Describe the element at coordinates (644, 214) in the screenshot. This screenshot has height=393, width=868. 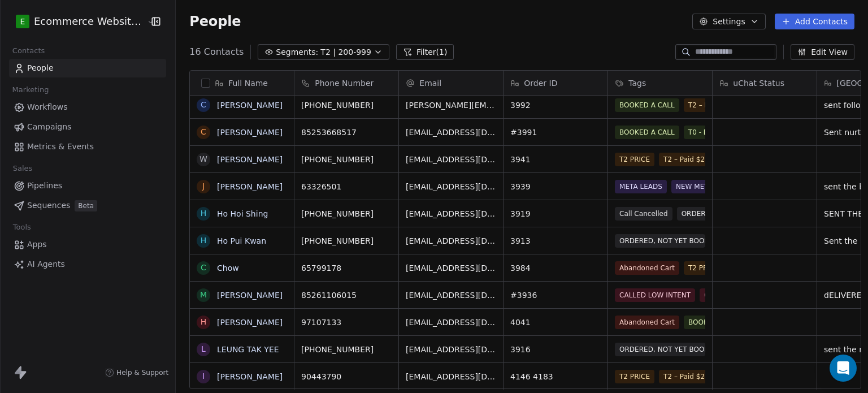
I see `span: Call Cancelled` at that location.